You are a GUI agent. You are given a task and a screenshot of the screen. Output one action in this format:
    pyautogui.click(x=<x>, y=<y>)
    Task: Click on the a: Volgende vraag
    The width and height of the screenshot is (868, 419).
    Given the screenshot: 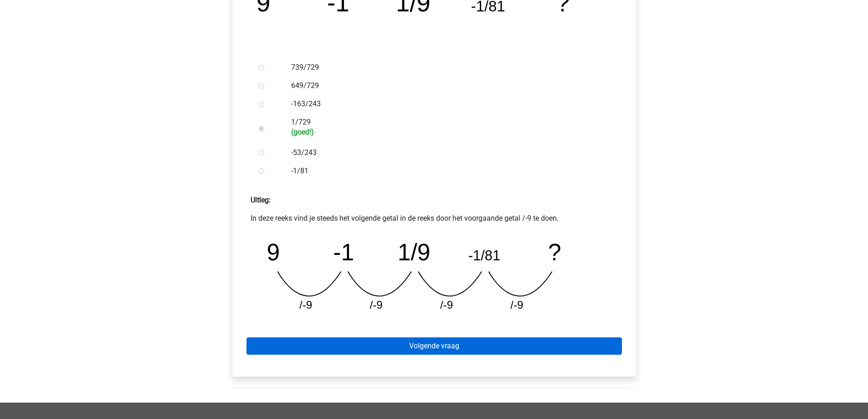 What is the action you would take?
    pyautogui.click(x=434, y=346)
    